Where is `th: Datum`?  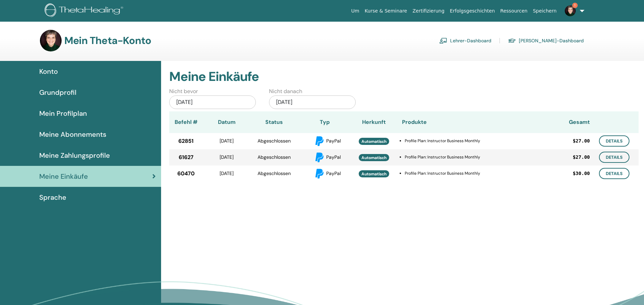
th: Datum is located at coordinates (227, 122).